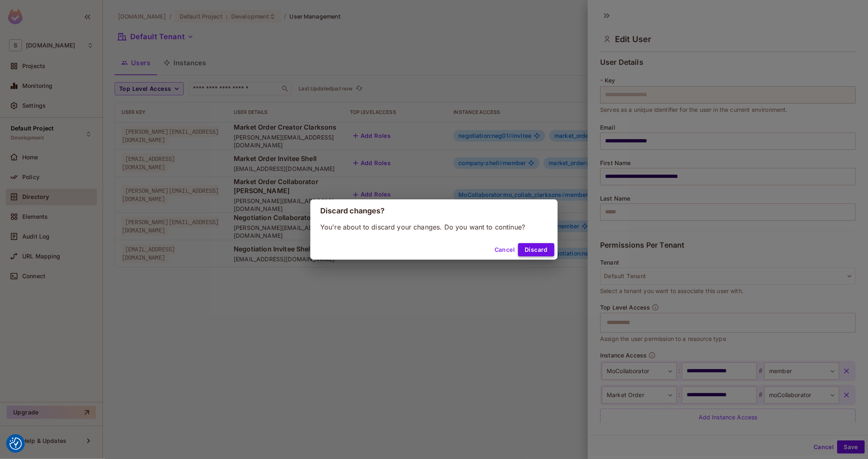 Image resolution: width=868 pixels, height=459 pixels. What do you see at coordinates (15, 444) in the screenshot?
I see `button: Consent Preferences` at bounding box center [15, 444].